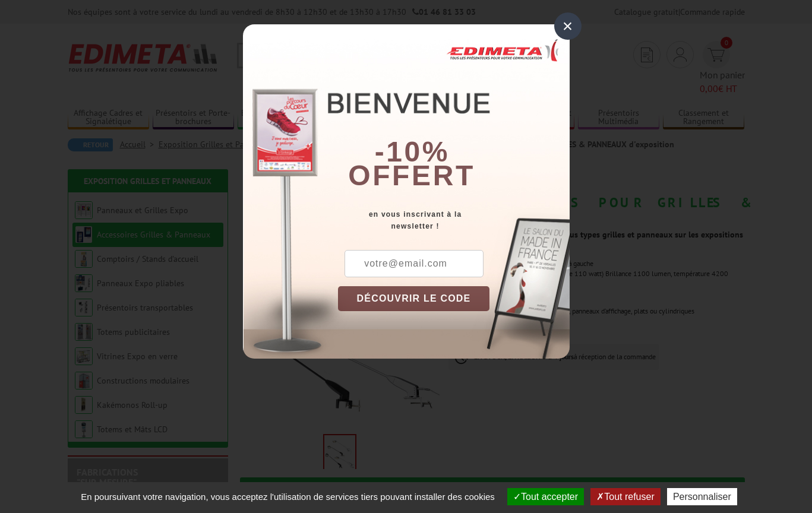 This screenshot has width=812, height=513. What do you see at coordinates (454, 220) in the screenshot?
I see `div: en vous inscrivant à la newsletter !` at bounding box center [454, 220].